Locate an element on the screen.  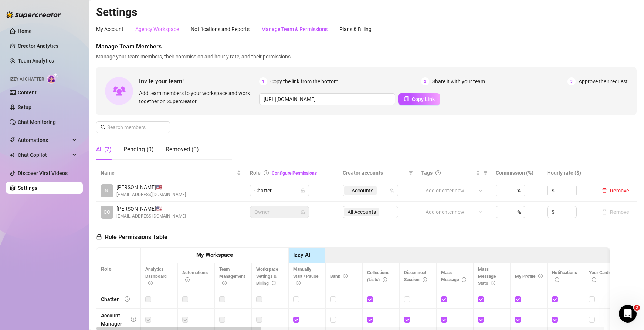
button: Copy Link is located at coordinates (419, 99).